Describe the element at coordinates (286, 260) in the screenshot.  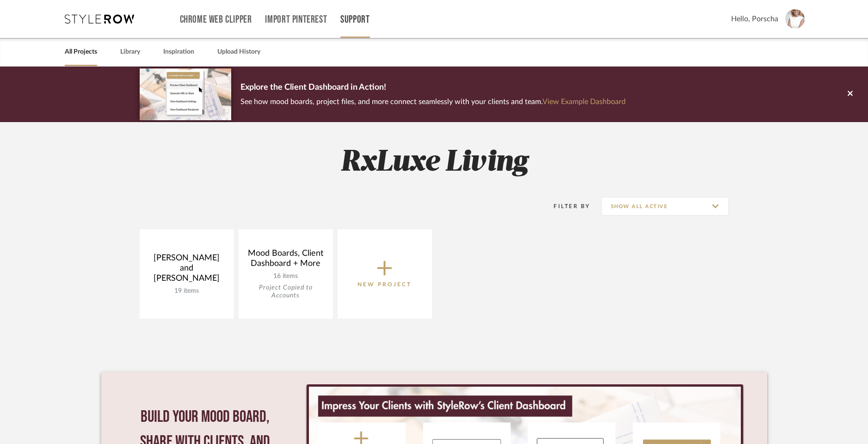
I see `div: Mood Boards, Client Dashboard + More` at that location.